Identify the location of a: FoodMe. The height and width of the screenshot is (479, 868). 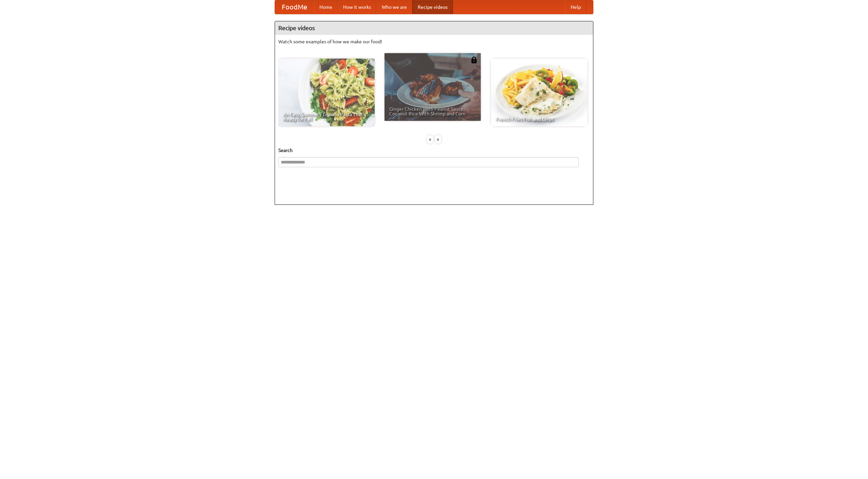
(294, 7).